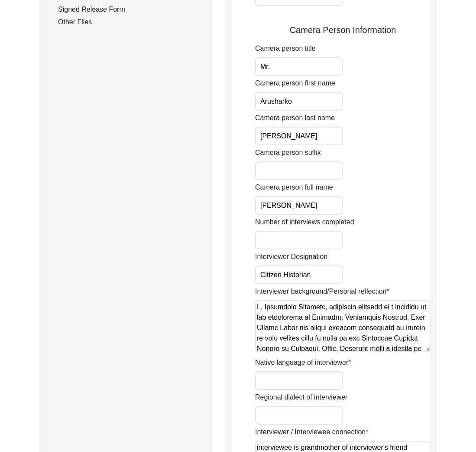  I want to click on label: Interviewer / Interviewee connection, so click(311, 432).